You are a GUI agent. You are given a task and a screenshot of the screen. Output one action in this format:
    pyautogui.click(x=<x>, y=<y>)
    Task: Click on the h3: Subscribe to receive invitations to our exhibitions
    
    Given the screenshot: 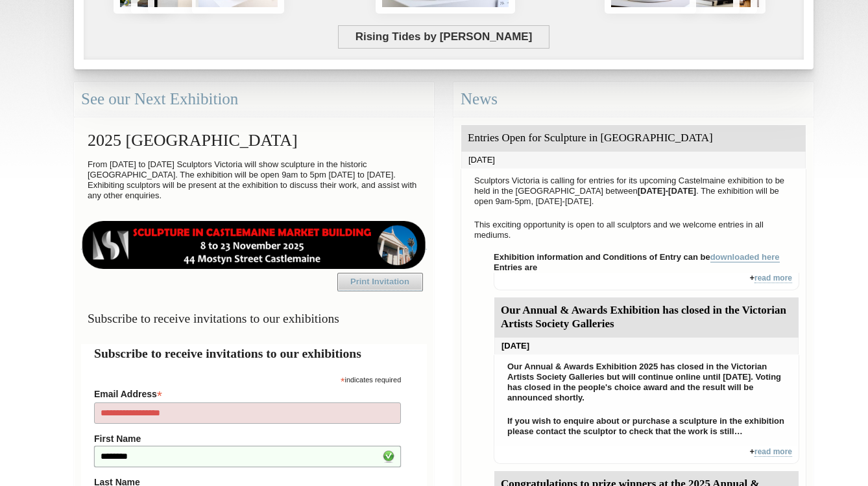 What is the action you would take?
    pyautogui.click(x=253, y=319)
    